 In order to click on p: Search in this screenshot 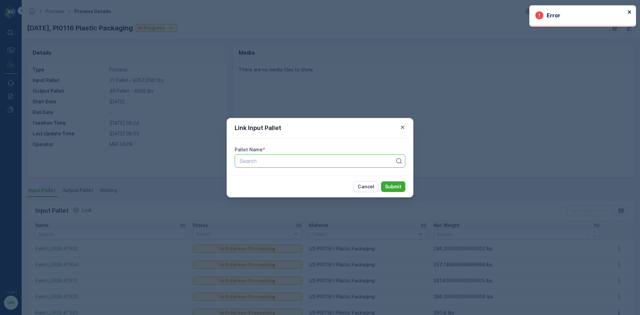, I will do `click(317, 161)`.